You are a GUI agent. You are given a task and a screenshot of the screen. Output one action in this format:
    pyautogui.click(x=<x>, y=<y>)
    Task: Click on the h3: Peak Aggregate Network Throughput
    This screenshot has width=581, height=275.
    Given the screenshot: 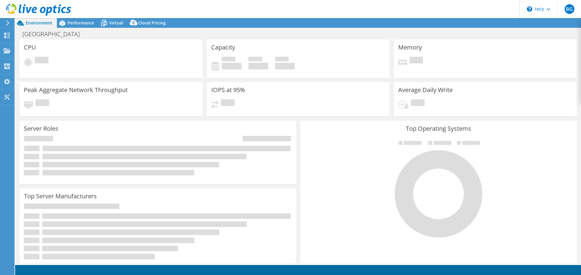 What is the action you would take?
    pyautogui.click(x=76, y=90)
    